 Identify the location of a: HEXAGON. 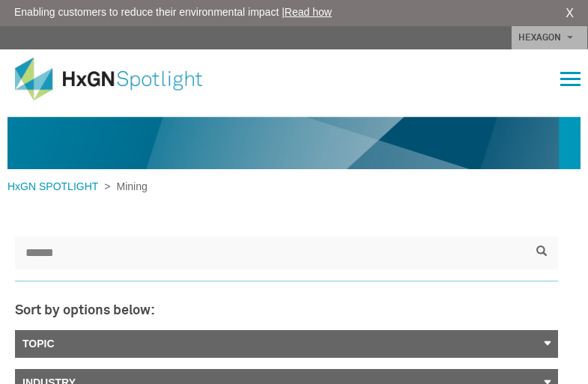
(549, 37).